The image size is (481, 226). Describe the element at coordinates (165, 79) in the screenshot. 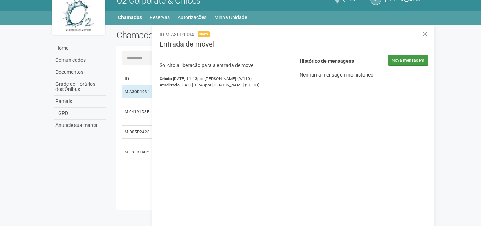

I see `strong: Criado` at that location.